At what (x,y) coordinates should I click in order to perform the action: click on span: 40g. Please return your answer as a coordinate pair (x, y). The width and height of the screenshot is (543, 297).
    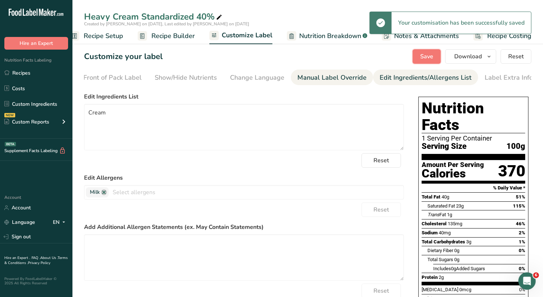
    Looking at the image, I should click on (445, 197).